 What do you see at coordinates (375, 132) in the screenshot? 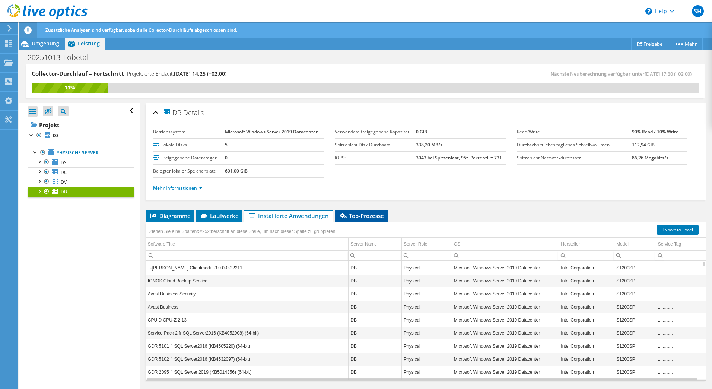
I see `label: Verwendete freigegebene Kapazität` at bounding box center [375, 132].